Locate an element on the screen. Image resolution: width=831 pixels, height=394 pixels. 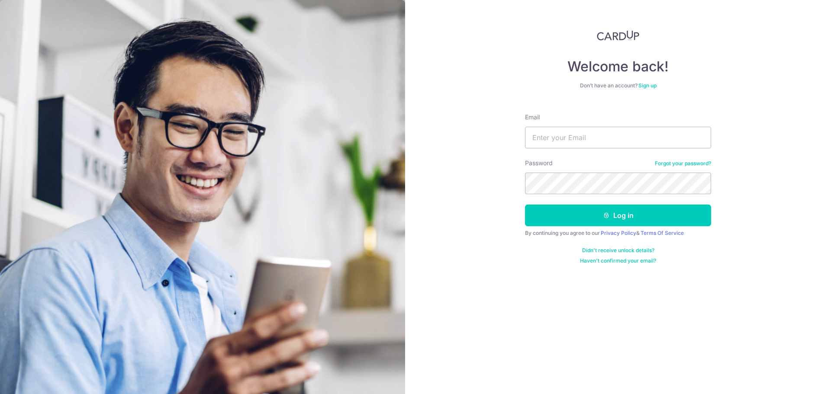
h4: Welcome back! is located at coordinates (618, 67).